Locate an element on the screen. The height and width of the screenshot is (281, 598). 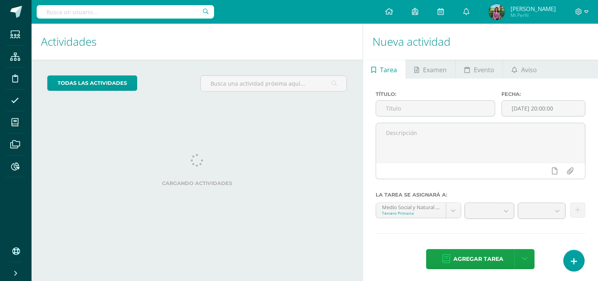
a: todas las Actividades is located at coordinates (92, 83).